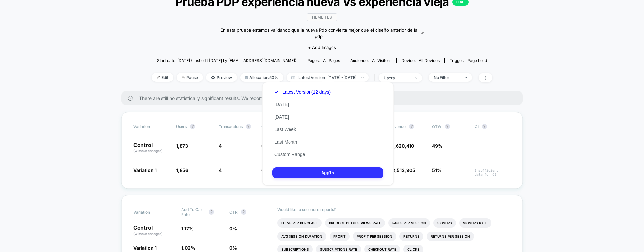  I want to click on button: Custom Range, so click(289, 154).